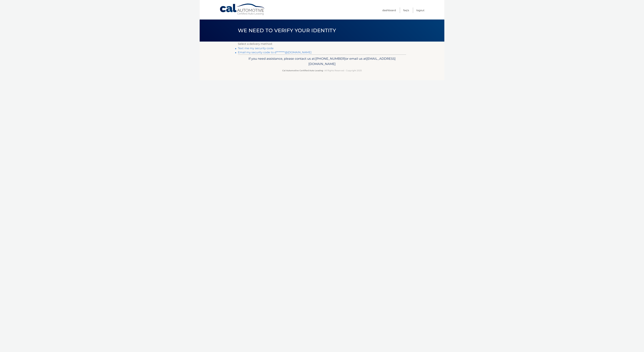 Image resolution: width=644 pixels, height=352 pixels. Describe the element at coordinates (322, 71) in the screenshot. I see `p: - All Rights Reserved - Copyright 2025` at that location.